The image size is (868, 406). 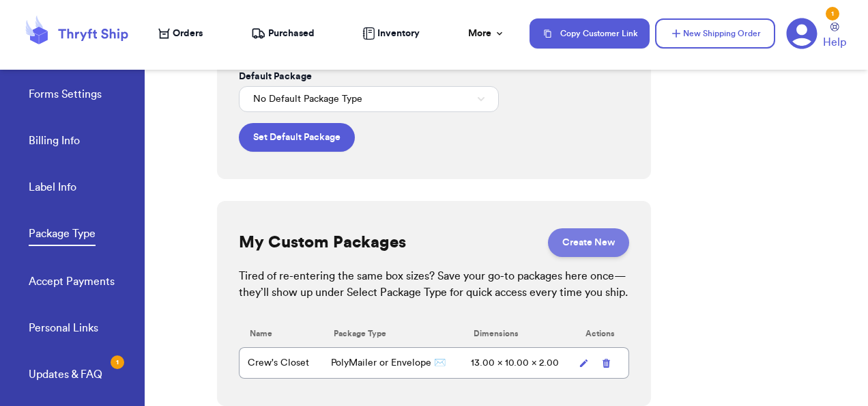 What do you see at coordinates (602, 333) in the screenshot?
I see `th: Actions` at bounding box center [602, 333].